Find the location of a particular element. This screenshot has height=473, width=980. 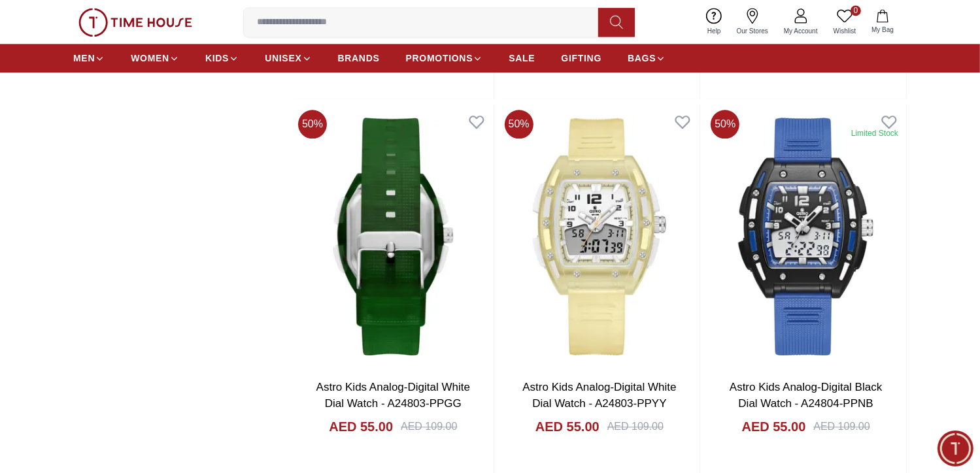

a: 0Wishlist is located at coordinates (844, 22).